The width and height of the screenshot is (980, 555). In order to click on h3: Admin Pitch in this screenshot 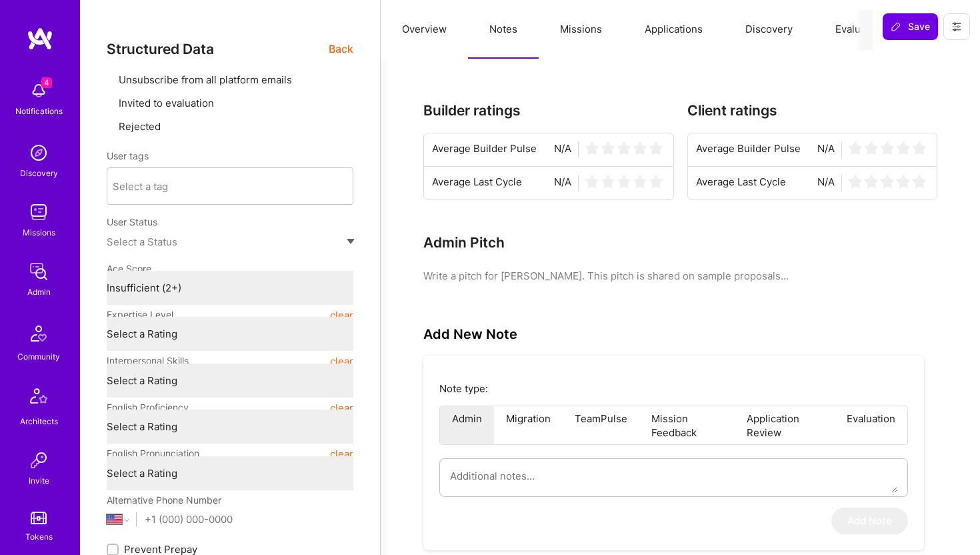, I will do `click(464, 242)`.